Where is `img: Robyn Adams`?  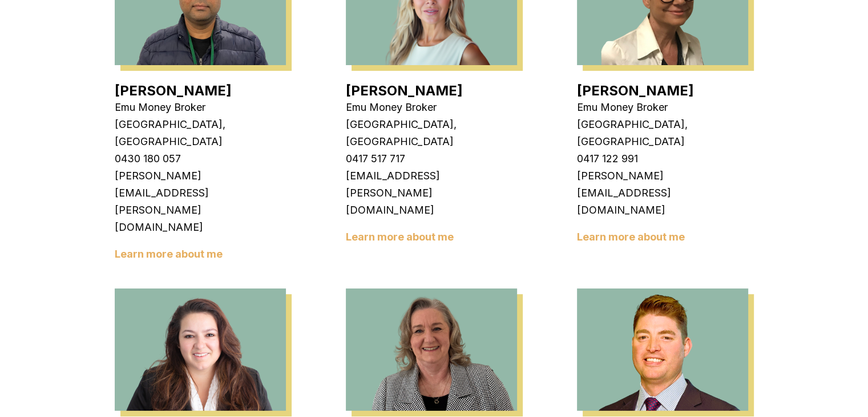
img: Robyn Adams is located at coordinates (431, 350).